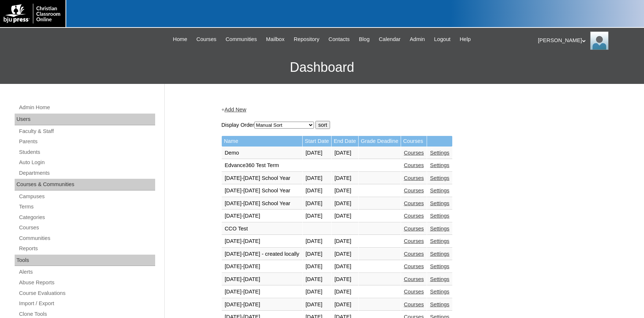 Image resolution: width=644 pixels, height=318 pixels. Describe the element at coordinates (379, 141) in the screenshot. I see `td: Grade Deadline` at that location.